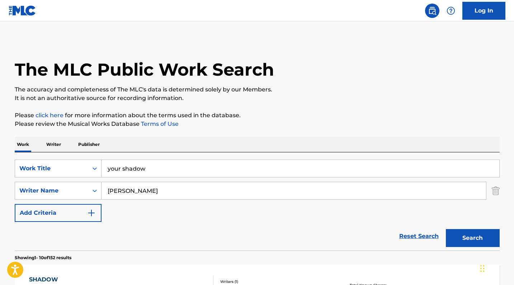 The width and height of the screenshot is (514, 285). Describe the element at coordinates (52, 169) in the screenshot. I see `div: Work Title` at that location.